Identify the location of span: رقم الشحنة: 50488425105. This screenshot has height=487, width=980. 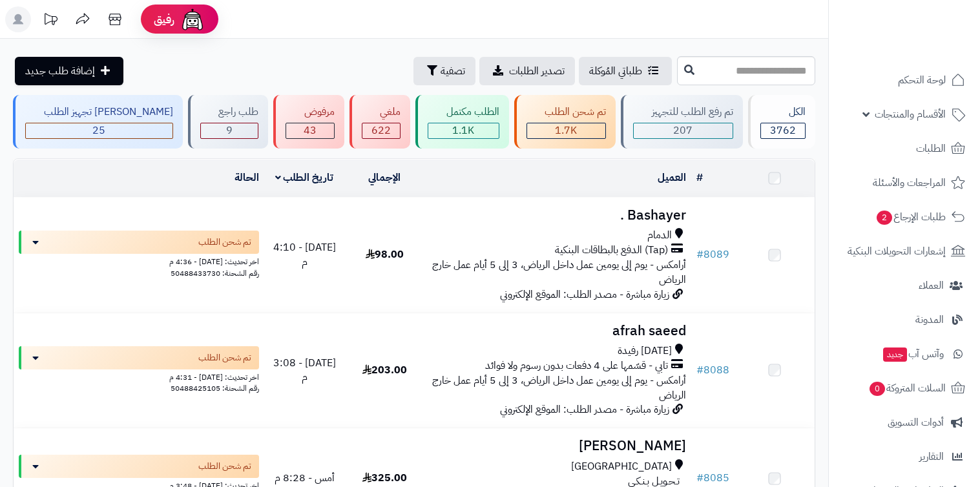
(215, 389).